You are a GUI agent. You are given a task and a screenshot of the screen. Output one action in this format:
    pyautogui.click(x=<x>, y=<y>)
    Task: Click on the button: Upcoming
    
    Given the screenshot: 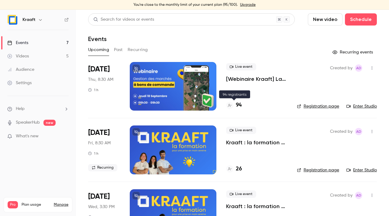 What is the action you would take?
    pyautogui.click(x=99, y=50)
    